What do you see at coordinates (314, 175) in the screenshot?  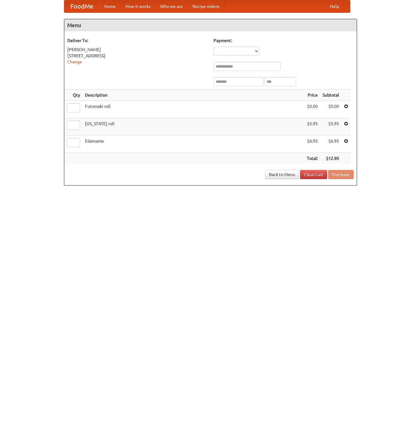 I see `a: Clear Cart` at bounding box center [314, 175].